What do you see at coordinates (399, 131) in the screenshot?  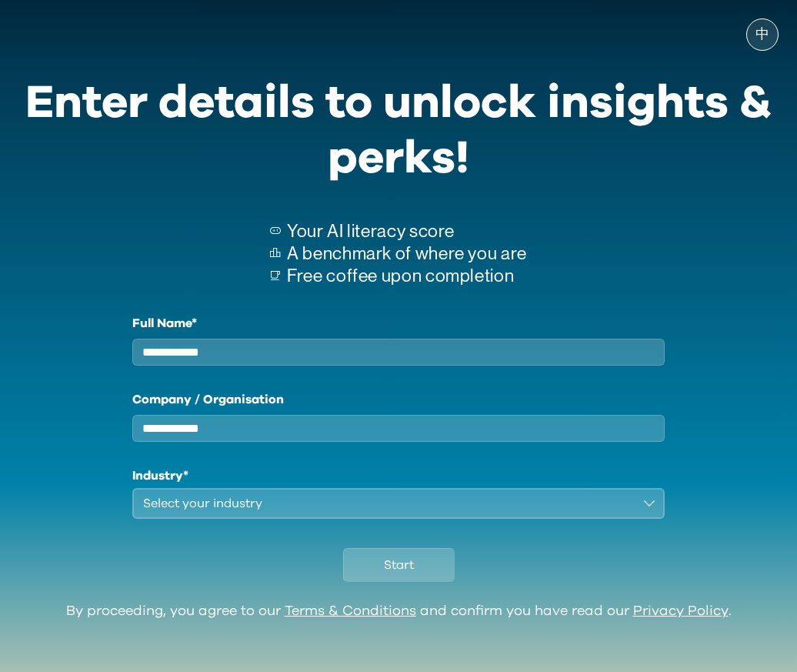 I see `div: Enter details to unlock insights & perks!` at bounding box center [399, 131].